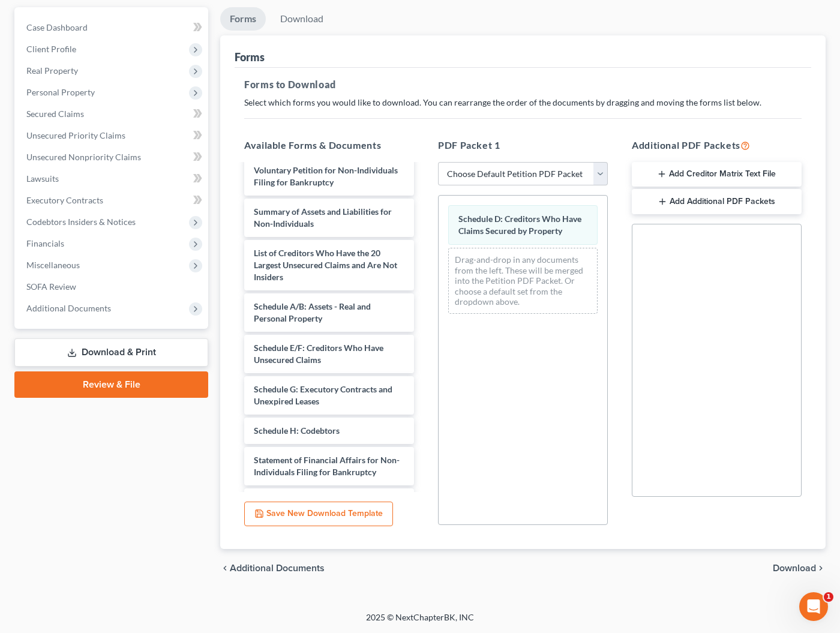 The height and width of the screenshot is (633, 840). What do you see at coordinates (111, 385) in the screenshot?
I see `a: Review & File` at bounding box center [111, 385].